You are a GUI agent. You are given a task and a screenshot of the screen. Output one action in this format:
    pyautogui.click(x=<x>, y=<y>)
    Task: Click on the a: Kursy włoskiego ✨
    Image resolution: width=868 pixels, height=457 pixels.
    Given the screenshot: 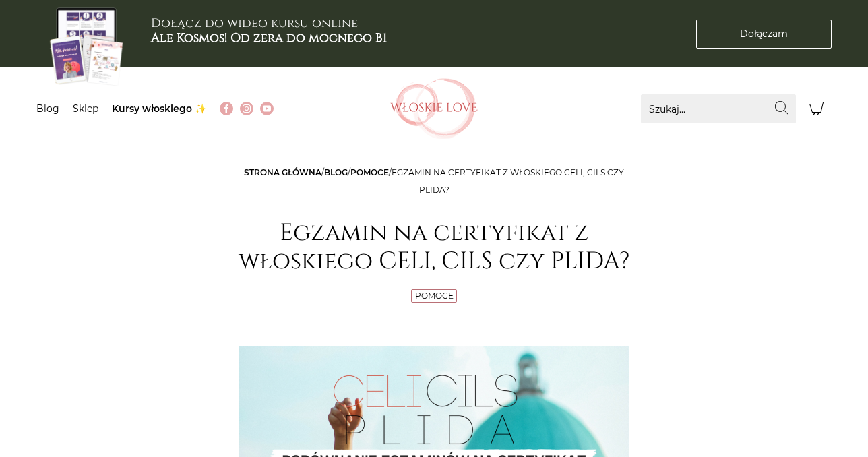 What is the action you would take?
    pyautogui.click(x=159, y=109)
    